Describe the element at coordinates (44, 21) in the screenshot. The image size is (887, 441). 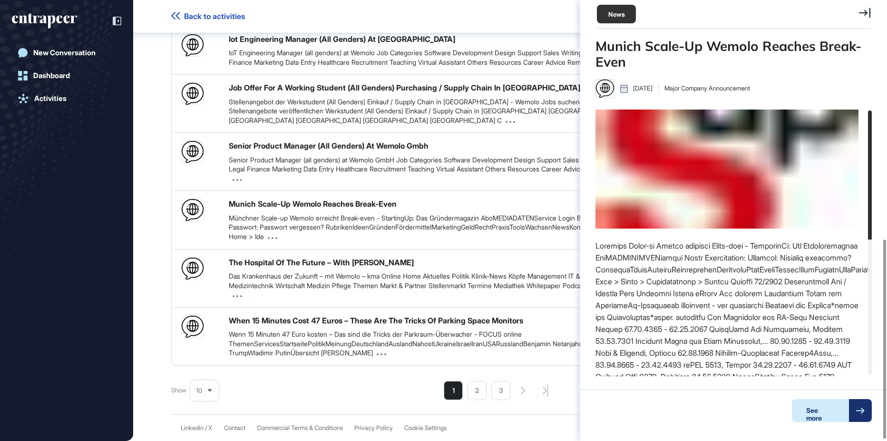
I see `div: entrapeer-logo` at that location.